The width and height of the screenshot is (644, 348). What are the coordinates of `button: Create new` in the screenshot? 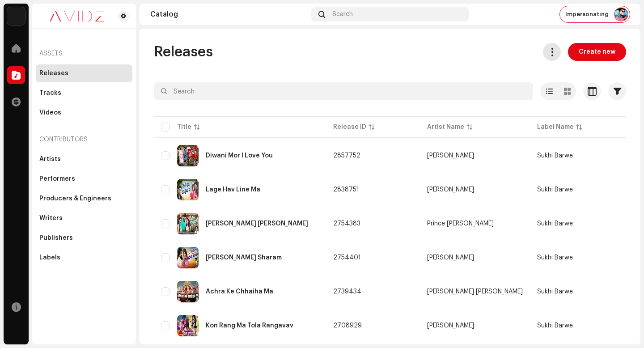 It's located at (597, 52).